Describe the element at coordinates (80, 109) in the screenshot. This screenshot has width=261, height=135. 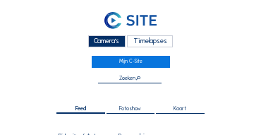
I see `span: Feed` at that location.